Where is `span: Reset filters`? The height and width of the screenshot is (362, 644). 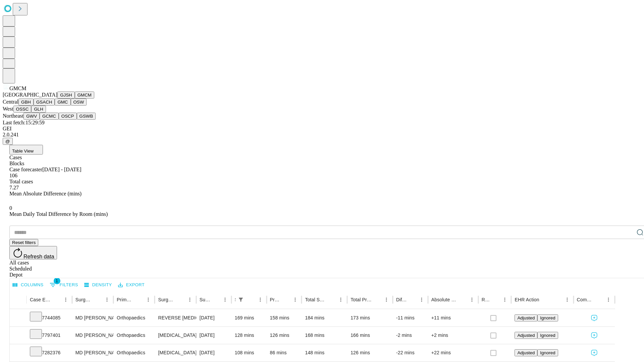
span: Reset filters is located at coordinates (24, 243).